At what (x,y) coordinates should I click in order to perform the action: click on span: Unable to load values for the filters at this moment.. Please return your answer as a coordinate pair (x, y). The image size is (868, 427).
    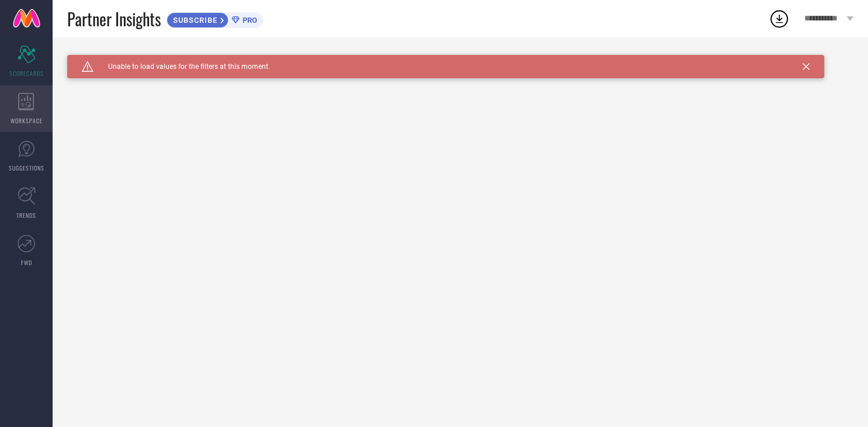
    Looking at the image, I should click on (182, 66).